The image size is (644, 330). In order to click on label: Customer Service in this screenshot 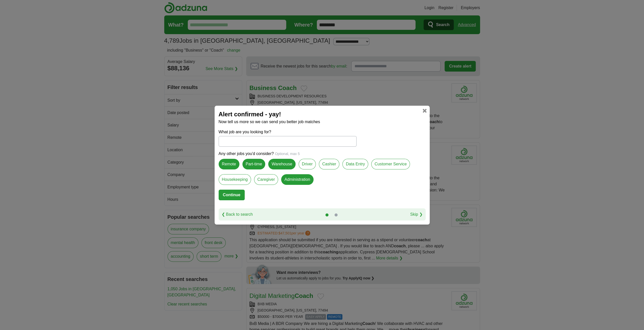, I will do `click(391, 164)`.